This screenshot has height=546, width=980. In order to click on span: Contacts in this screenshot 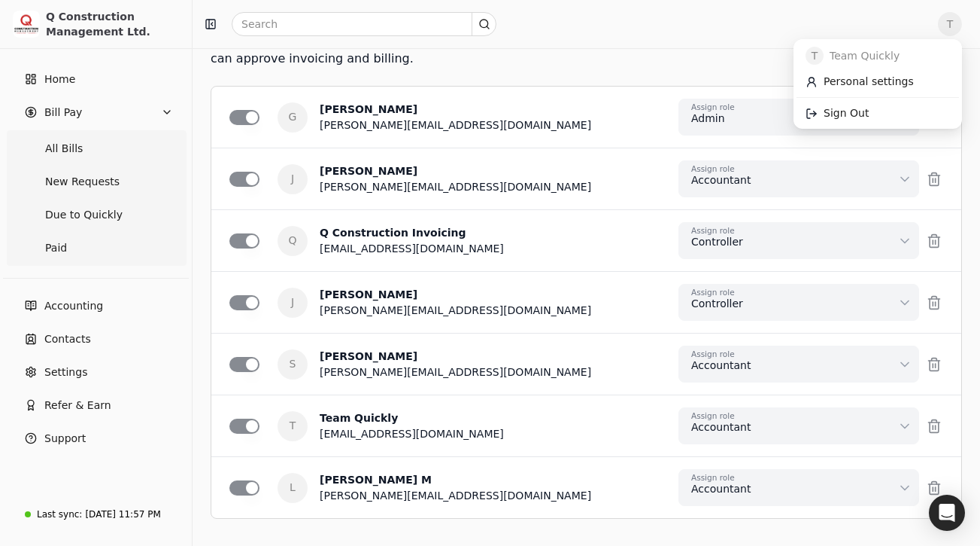, I will do `click(68, 339)`.